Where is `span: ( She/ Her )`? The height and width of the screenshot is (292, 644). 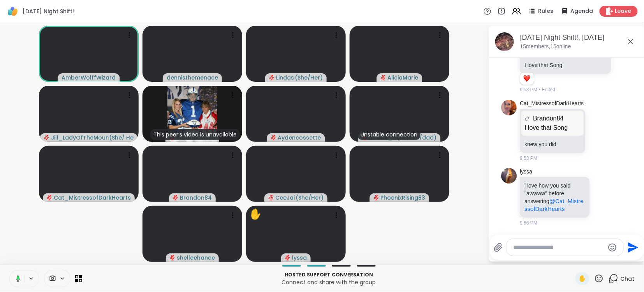 span: ( She/ Her ) is located at coordinates (121, 138).